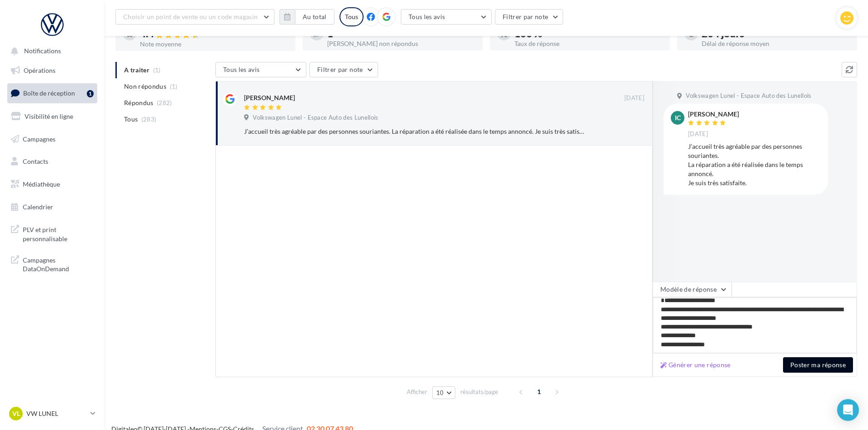 The height and width of the screenshot is (430, 868). Describe the element at coordinates (589, 43) in the screenshot. I see `div: Taux de réponse` at that location.